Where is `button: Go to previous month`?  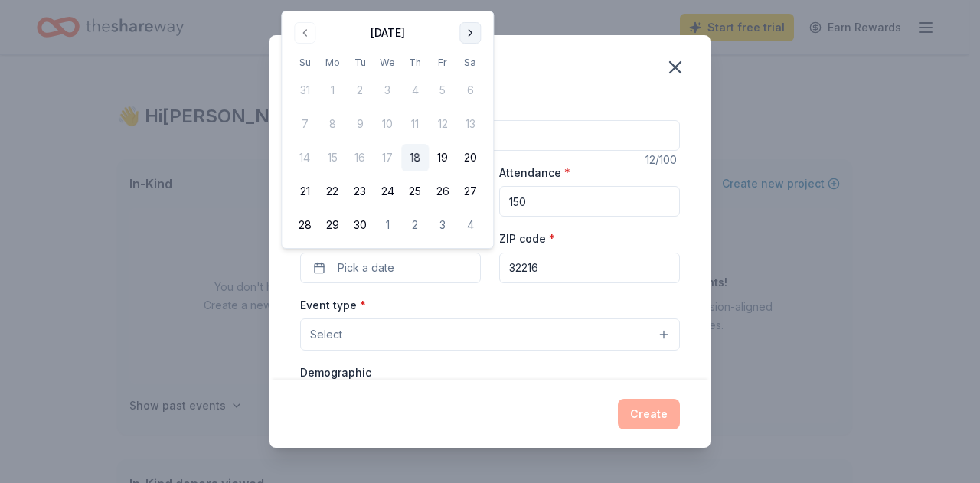 button: Go to previous month is located at coordinates (304, 33).